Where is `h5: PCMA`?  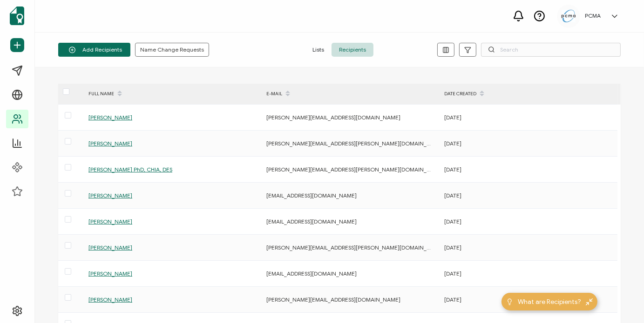 h5: PCMA is located at coordinates (592, 16).